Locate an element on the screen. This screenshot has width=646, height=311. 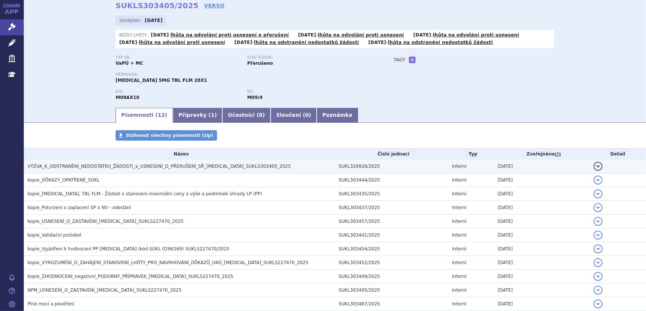
span: 1 is located at coordinates (213, 115).